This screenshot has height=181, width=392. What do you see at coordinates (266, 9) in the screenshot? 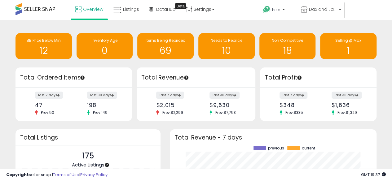
I see `i: Get Help` at bounding box center [266, 9].